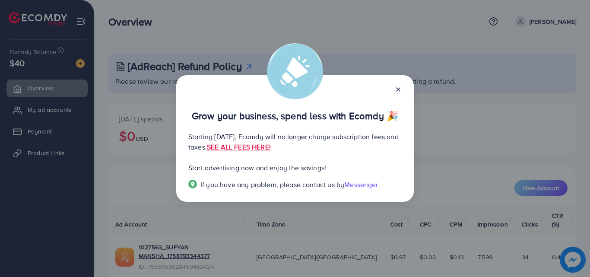  I want to click on img: alert, so click(295, 71).